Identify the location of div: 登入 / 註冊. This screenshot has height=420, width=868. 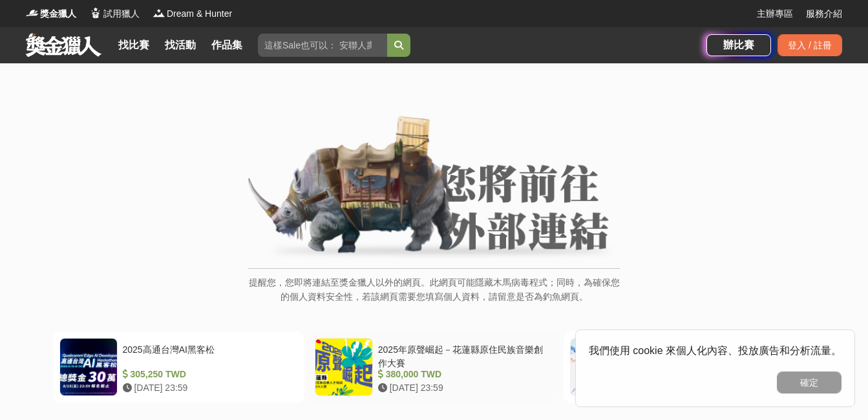
(810, 46).